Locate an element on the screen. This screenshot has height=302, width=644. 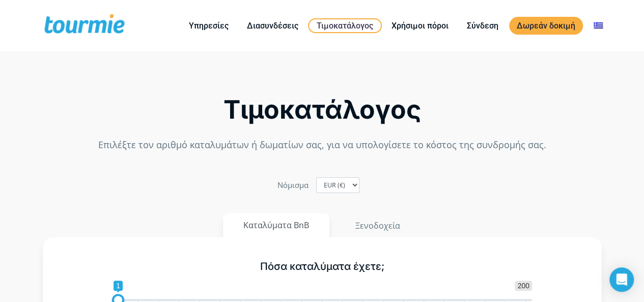
button: Καταλύματα BnB is located at coordinates (275, 225).